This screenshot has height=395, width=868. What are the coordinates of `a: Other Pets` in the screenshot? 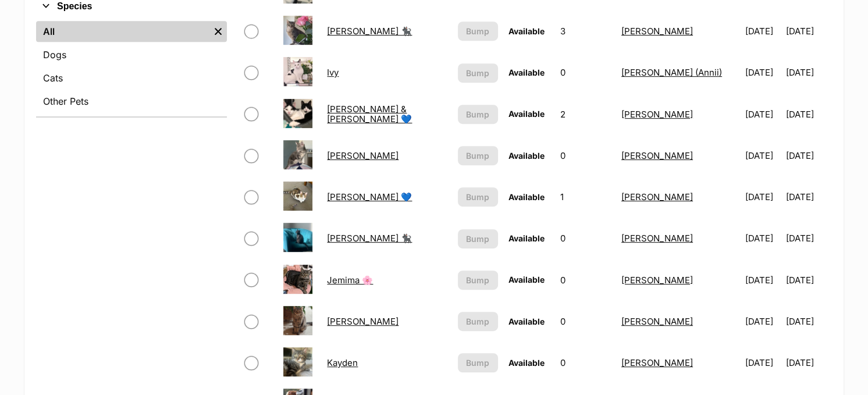 It's located at (131, 101).